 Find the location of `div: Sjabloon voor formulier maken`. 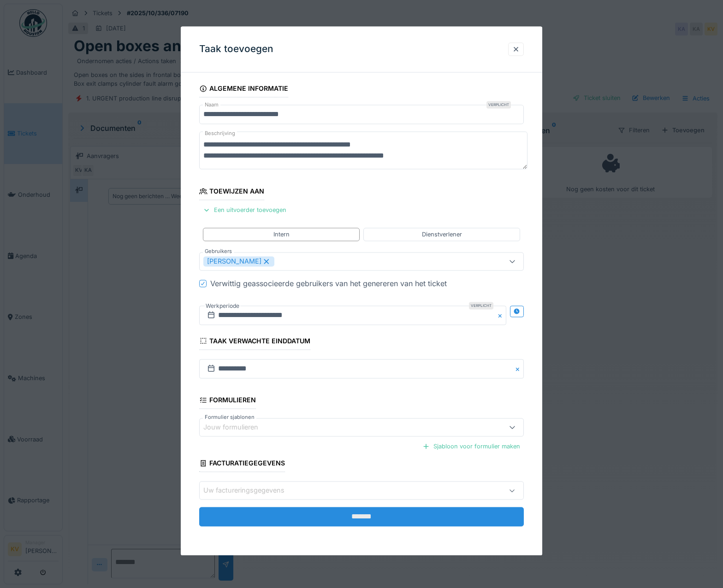

div: Sjabloon voor formulier maken is located at coordinates (471, 446).